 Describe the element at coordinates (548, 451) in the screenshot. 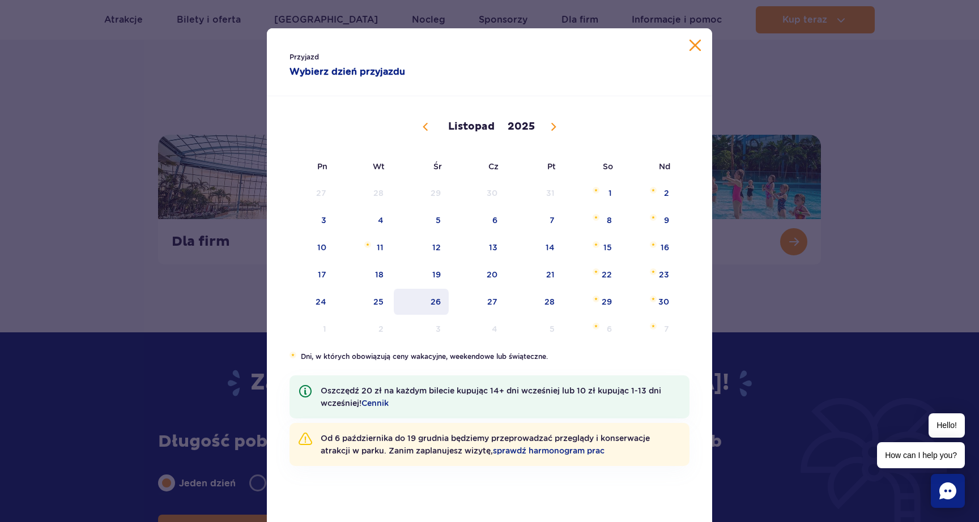

I see `a: sprawdź harmonogram prac` at that location.